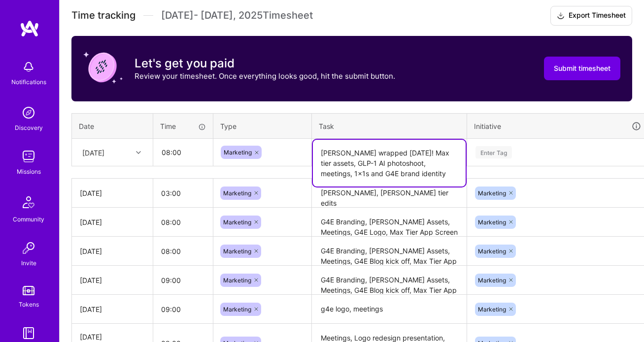 Image resolution: width=644 pixels, height=342 pixels. Describe the element at coordinates (264, 63) in the screenshot. I see `h3: Let's get you paid` at that location.